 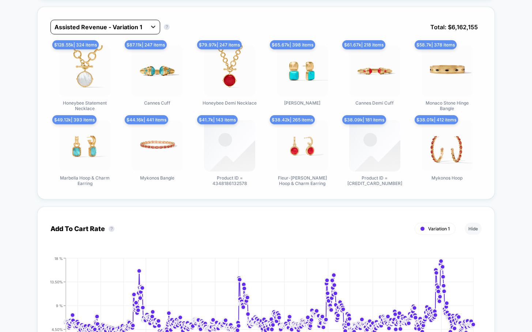 I want to click on img: Fleur-de-Lis Hoop & Charm Earring, so click(x=303, y=146).